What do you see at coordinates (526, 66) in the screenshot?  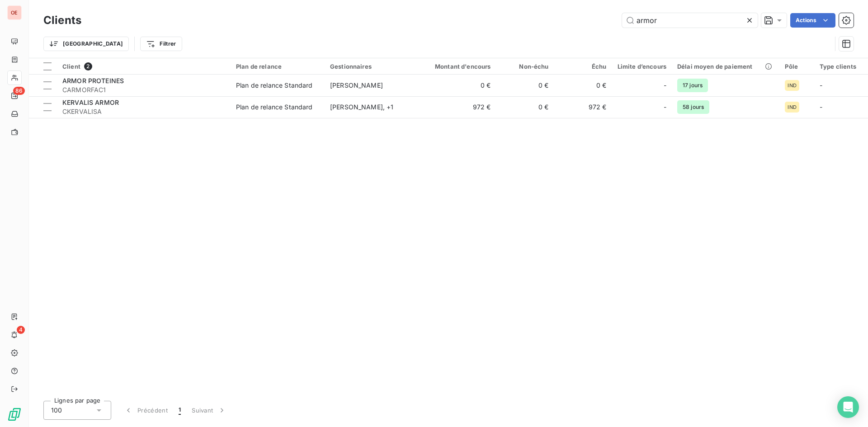 I see `div: Non-échu` at bounding box center [526, 66].